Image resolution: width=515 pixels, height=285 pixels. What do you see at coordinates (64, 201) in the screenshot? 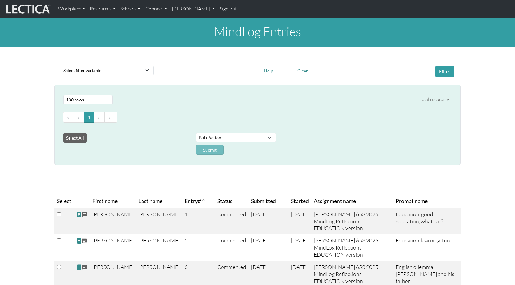
I see `th: Select` at bounding box center [64, 201].